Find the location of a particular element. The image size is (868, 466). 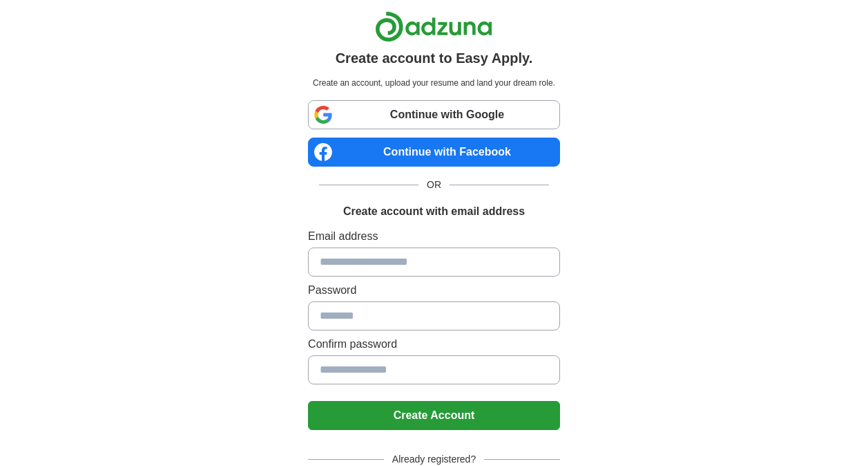

a: Continue with Facebook is located at coordinates (434, 152).